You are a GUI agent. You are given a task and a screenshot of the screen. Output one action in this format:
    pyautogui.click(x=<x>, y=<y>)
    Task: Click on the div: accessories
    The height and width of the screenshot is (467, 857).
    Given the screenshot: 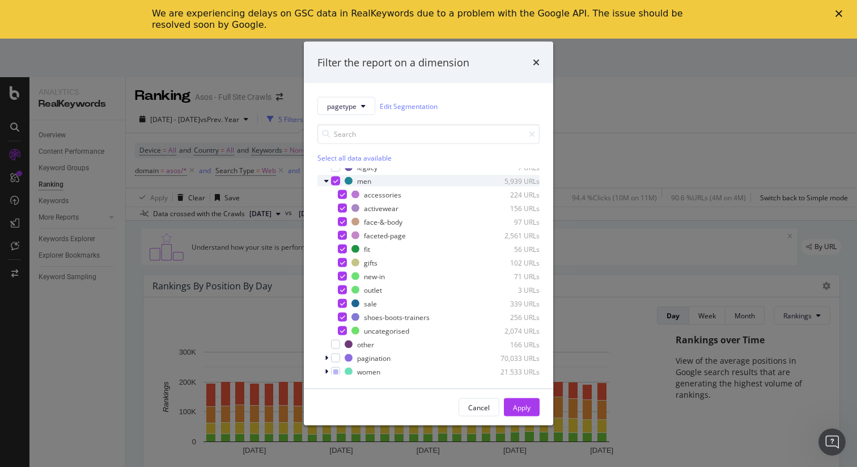 What is the action you would take?
    pyautogui.click(x=383, y=194)
    